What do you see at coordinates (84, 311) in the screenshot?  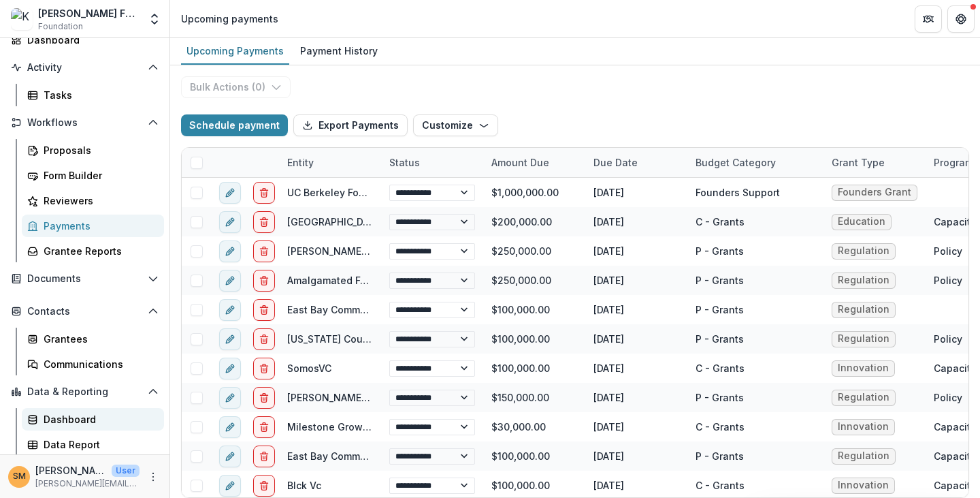 I see `span: Contacts` at bounding box center [84, 311].